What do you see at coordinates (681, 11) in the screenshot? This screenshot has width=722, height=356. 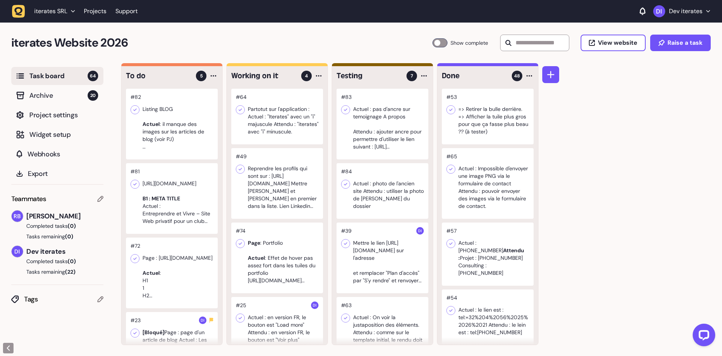 I see `button: Dev iterates` at bounding box center [681, 11].